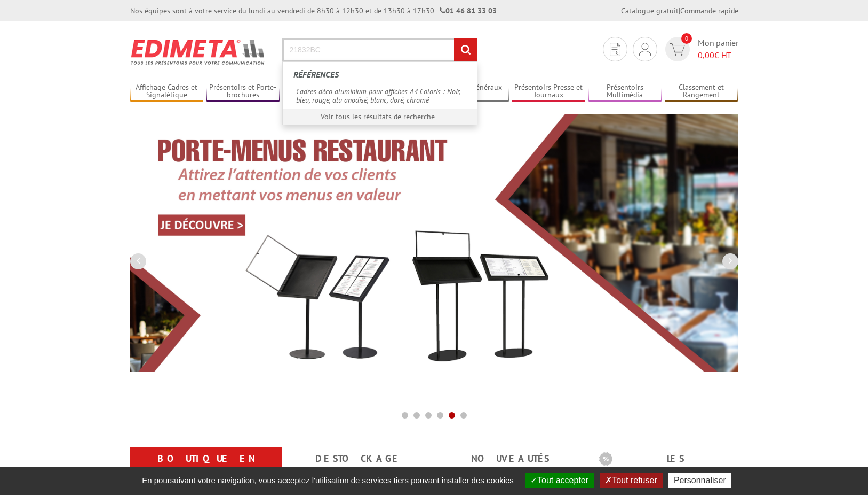 The image size is (868, 495). What do you see at coordinates (663, 468) in the screenshot?
I see `a: Les promotions` at bounding box center [663, 468].